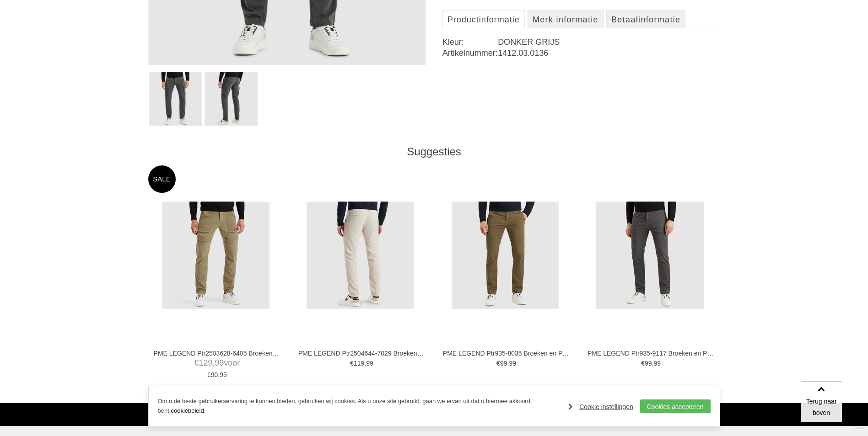  Describe the element at coordinates (506, 354) in the screenshot. I see `a: PME LEGEND Ptr935-8035 Broeken en Pantalons` at that location.